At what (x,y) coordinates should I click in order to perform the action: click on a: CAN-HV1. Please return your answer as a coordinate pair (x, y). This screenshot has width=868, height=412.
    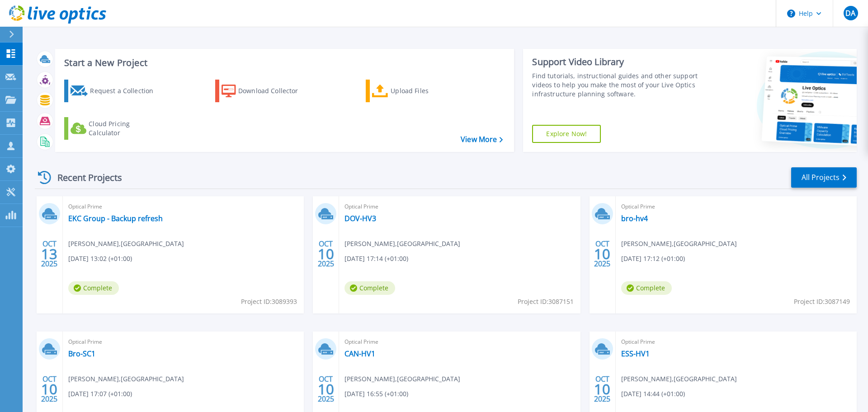
    Looking at the image, I should click on (360, 353).